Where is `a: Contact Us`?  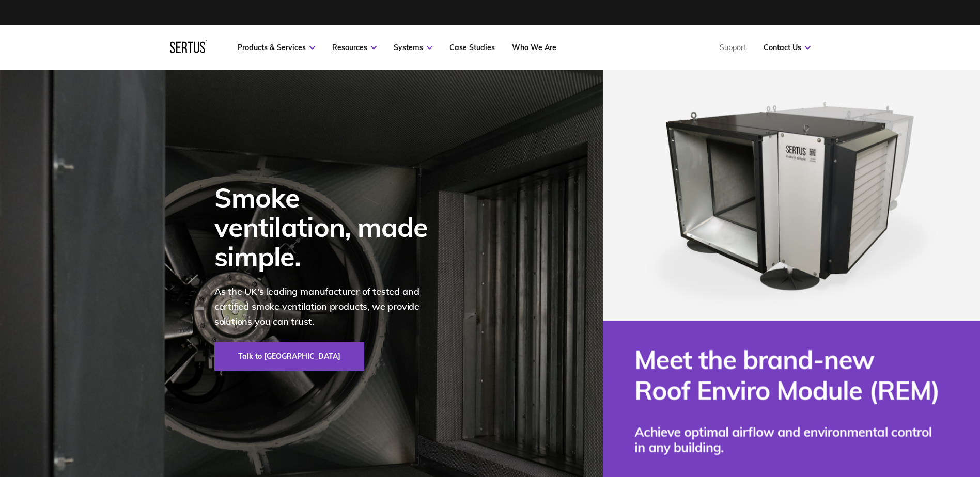
a: Contact Us is located at coordinates (787, 48).